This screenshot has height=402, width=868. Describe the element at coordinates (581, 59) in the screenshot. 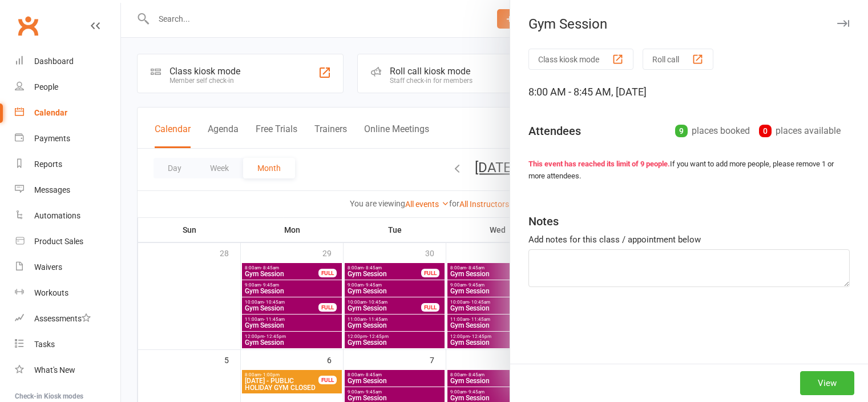

I see `button: Class kiosk mode` at that location.